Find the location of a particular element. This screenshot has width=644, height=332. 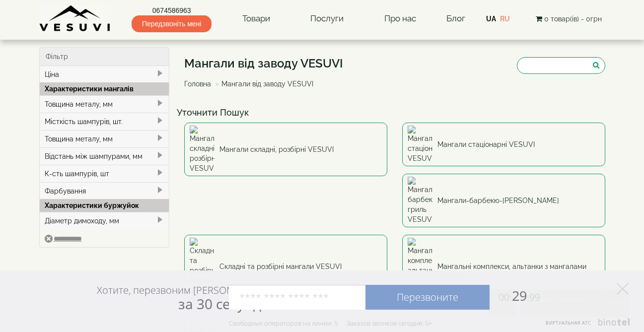

img: Мангали складні, розбірні VESUVI is located at coordinates (202, 149).